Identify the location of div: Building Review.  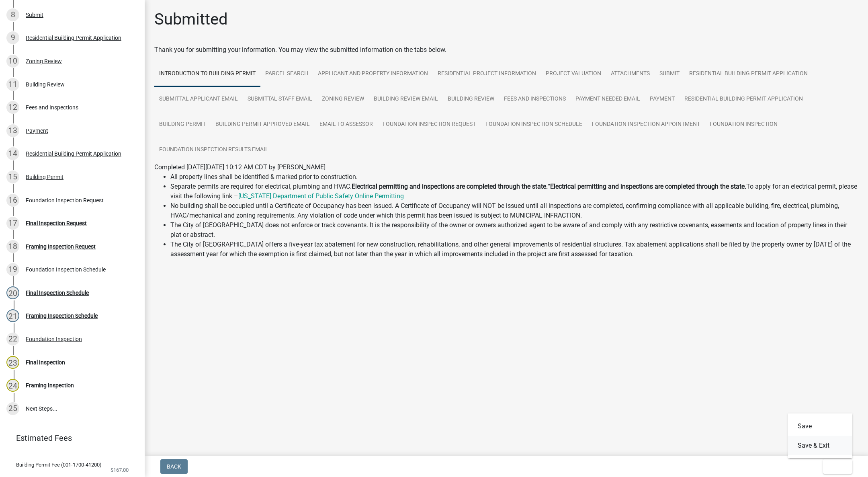
(45, 85).